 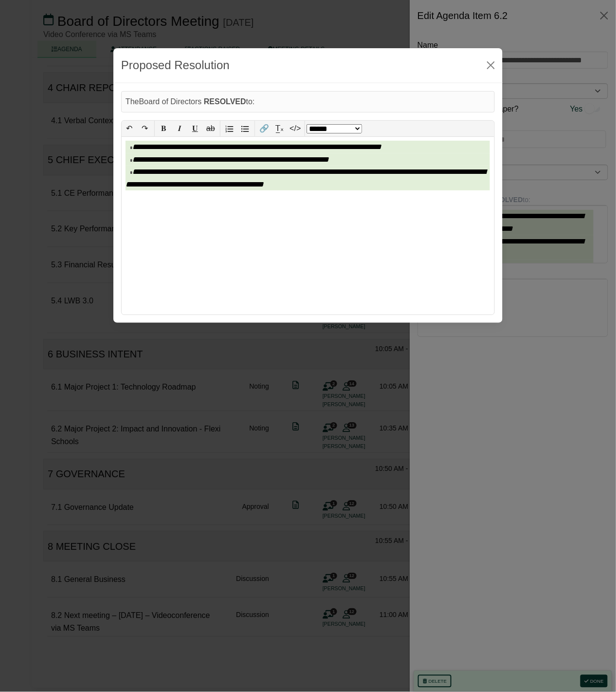 What do you see at coordinates (196, 129) in the screenshot?
I see `button: 𝐔` at bounding box center [196, 129].